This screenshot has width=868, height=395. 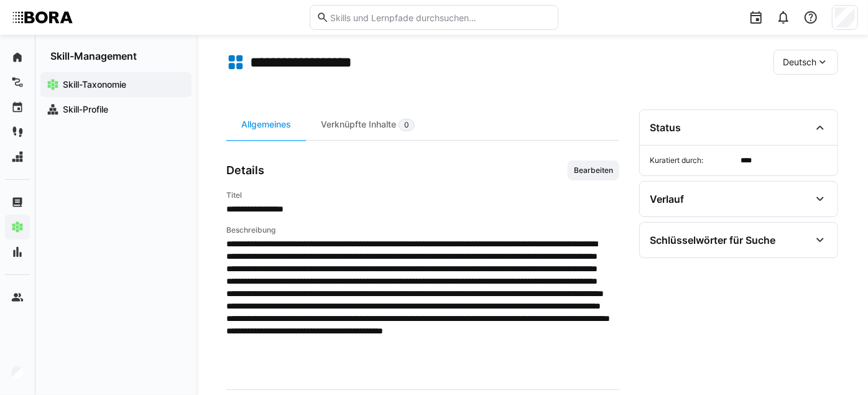 I want to click on h3: Details, so click(x=245, y=171).